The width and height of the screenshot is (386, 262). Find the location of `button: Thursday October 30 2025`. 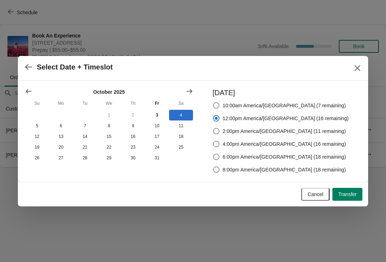

button: Thursday October 30 2025 is located at coordinates (133, 158).